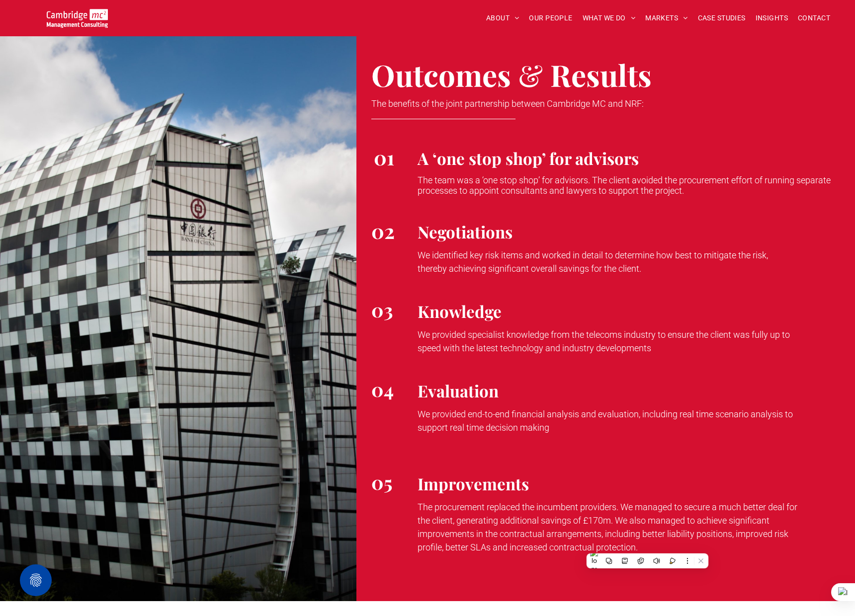 Image resolution: width=855 pixels, height=616 pixels. I want to click on span: Outcomes, so click(441, 75).